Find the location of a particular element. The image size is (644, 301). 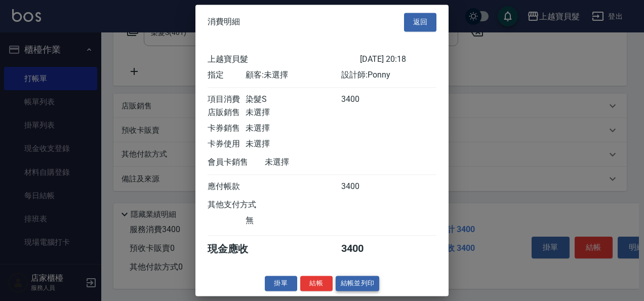

button: 結帳並列印 is located at coordinates (357, 283).